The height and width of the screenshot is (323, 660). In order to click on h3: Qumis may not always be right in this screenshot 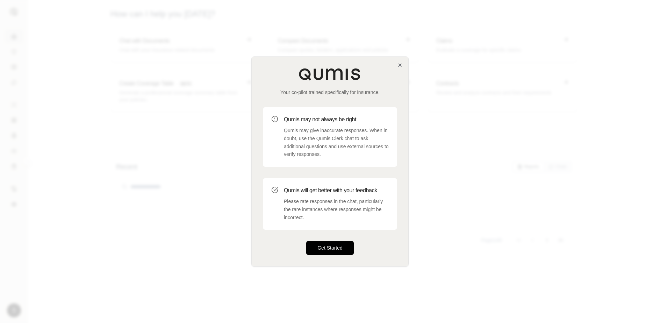, I will do `click(336, 120)`.